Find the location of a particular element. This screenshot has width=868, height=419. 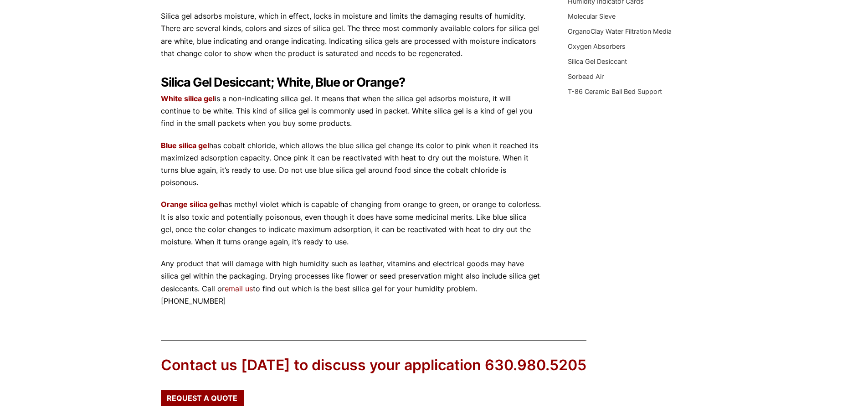

strong: Blue silica gel is located at coordinates (185, 145).